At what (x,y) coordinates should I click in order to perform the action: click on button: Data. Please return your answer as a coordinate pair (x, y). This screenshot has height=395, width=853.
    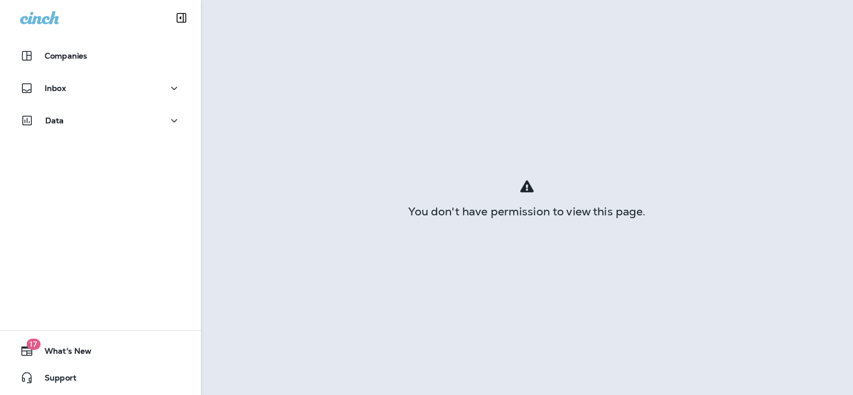
    Looking at the image, I should click on (100, 121).